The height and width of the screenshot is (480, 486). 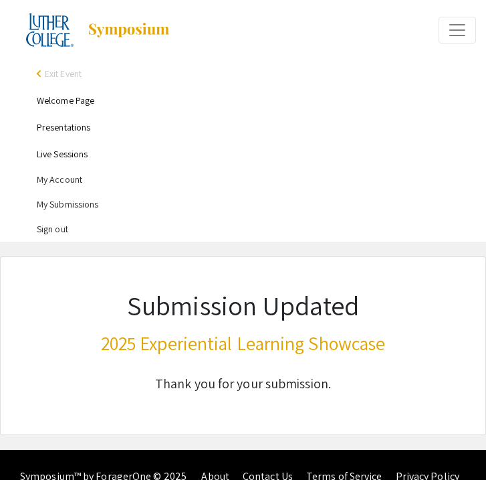 I want to click on a: Live Sessions, so click(x=62, y=154).